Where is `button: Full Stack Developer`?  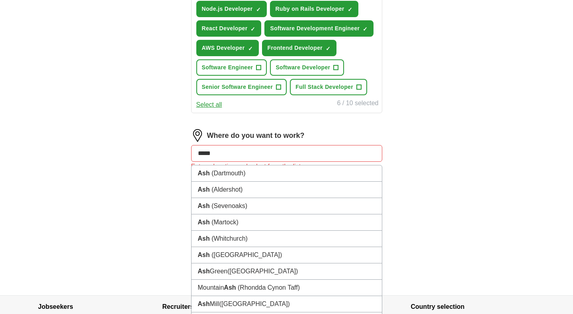
button: Full Stack Developer is located at coordinates (328, 87).